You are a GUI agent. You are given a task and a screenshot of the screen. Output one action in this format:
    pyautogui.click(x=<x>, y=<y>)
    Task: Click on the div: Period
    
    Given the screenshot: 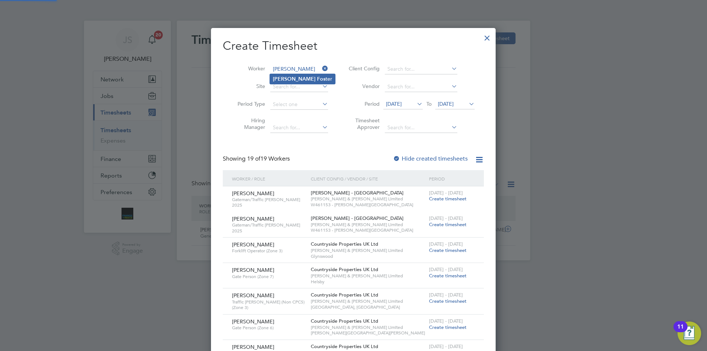 What is the action you would take?
    pyautogui.click(x=452, y=178)
    